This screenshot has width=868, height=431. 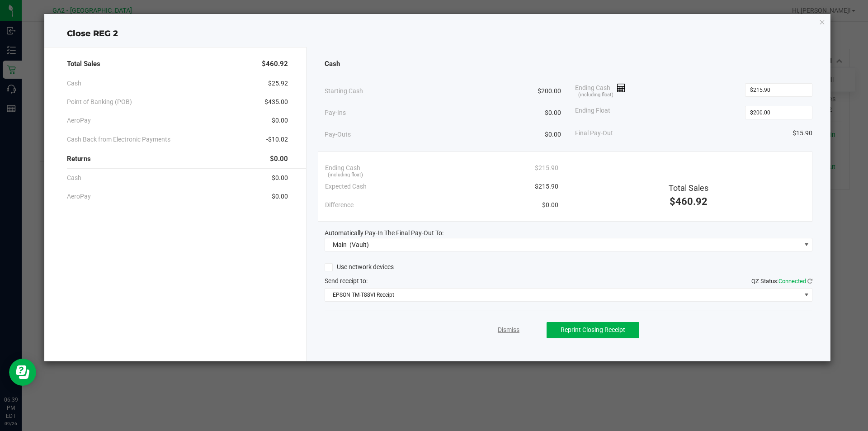 What do you see at coordinates (802, 133) in the screenshot?
I see `span: $15.90` at bounding box center [802, 133].